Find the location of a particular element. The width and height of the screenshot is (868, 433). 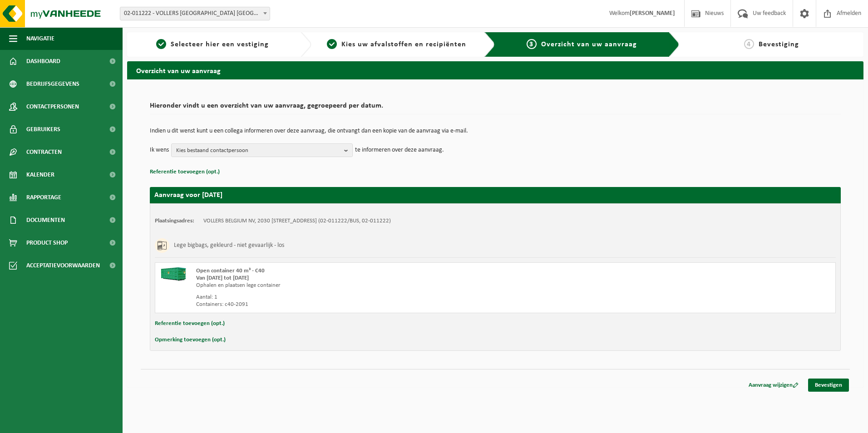

span: Gebruikers is located at coordinates (43, 130).